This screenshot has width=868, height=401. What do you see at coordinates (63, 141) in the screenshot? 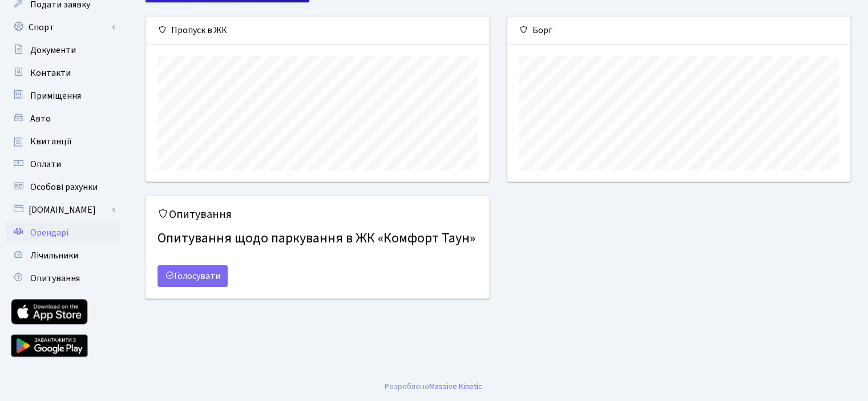
I see `a: Квитанції` at bounding box center [63, 141].